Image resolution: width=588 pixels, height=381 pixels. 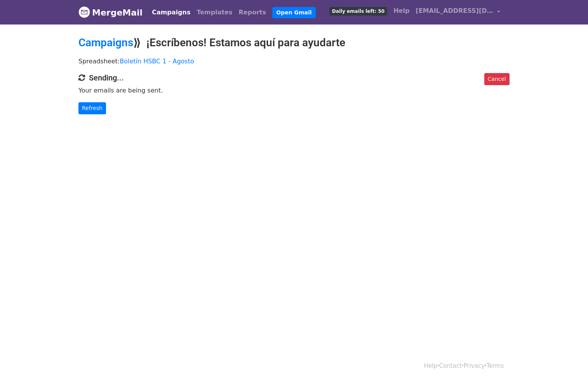 I want to click on a: Boletín HSBC 1 - Agosto, so click(x=157, y=61).